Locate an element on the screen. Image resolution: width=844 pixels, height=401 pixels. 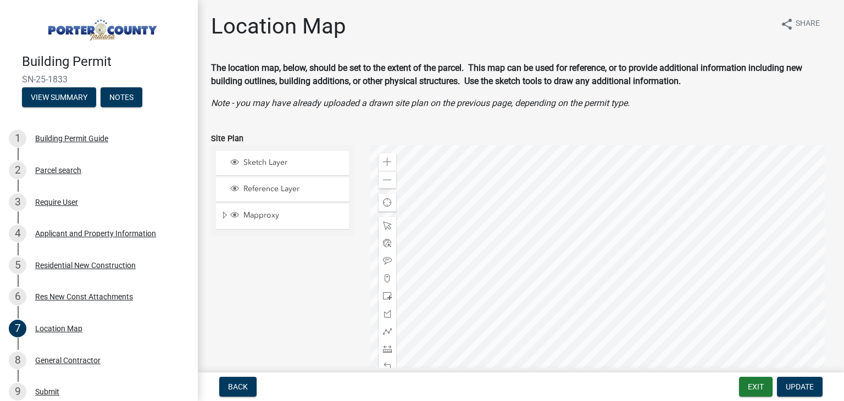
div: Applicant and Property Information is located at coordinates (96, 233).